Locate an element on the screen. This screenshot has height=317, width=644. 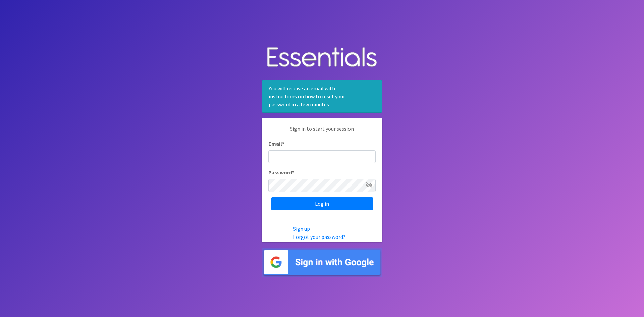
a: Forgot your password? is located at coordinates (319, 237).